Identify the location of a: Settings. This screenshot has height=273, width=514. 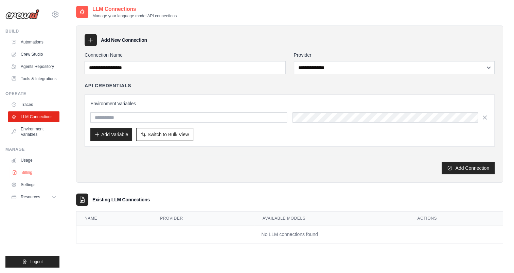
(34, 185).